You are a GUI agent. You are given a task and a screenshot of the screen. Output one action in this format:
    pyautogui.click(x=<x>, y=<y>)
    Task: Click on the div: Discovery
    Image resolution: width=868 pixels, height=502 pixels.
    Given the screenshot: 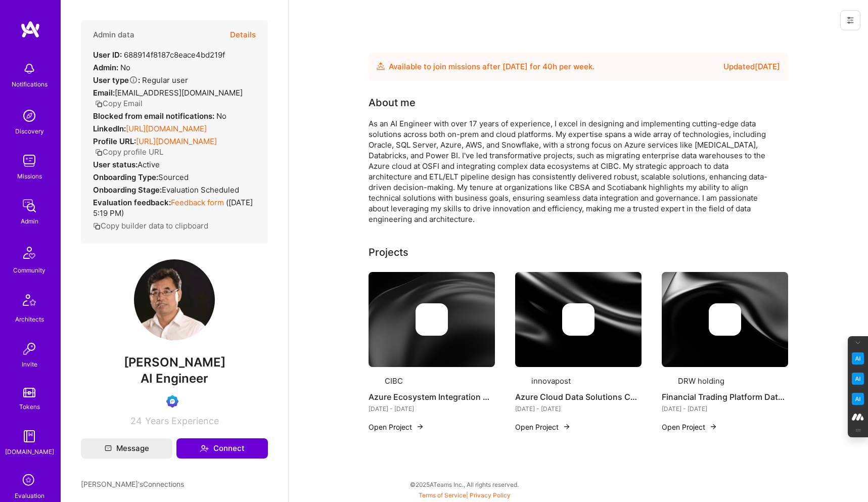 What is the action you would take?
    pyautogui.click(x=30, y=131)
    